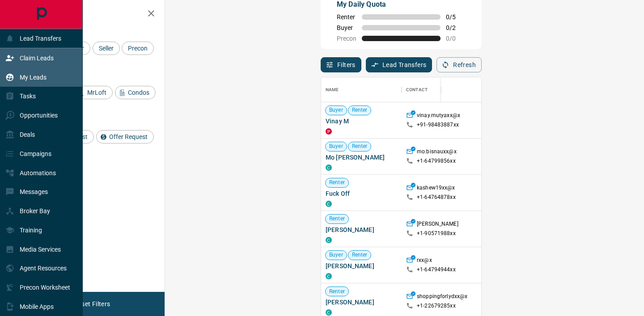 The height and width of the screenshot is (316, 644). What do you see at coordinates (329, 131) in the screenshot?
I see `div: property.ca` at bounding box center [329, 131].